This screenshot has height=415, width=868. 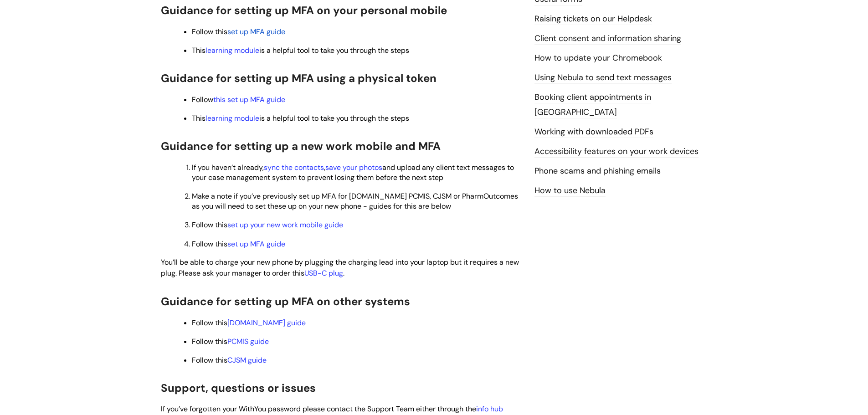 What do you see at coordinates (298, 78) in the screenshot?
I see `span: Guidance for setting up MFA using a physical token` at bounding box center [298, 78].